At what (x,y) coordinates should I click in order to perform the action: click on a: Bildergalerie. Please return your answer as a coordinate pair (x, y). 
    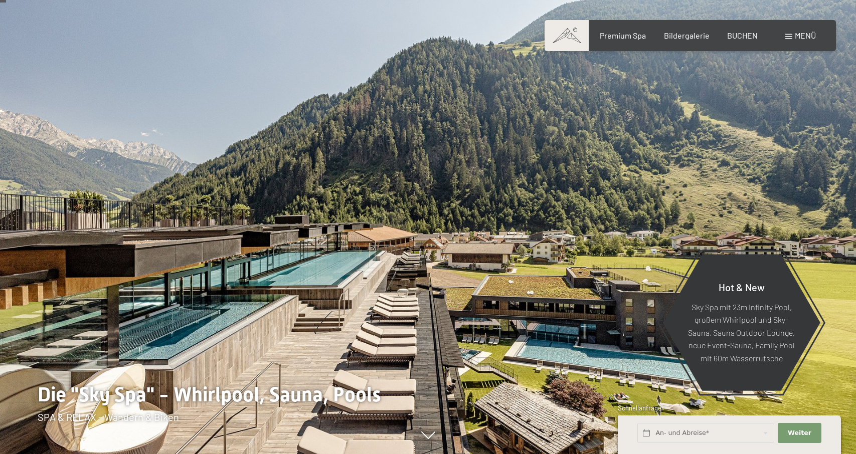
    Looking at the image, I should click on (686, 35).